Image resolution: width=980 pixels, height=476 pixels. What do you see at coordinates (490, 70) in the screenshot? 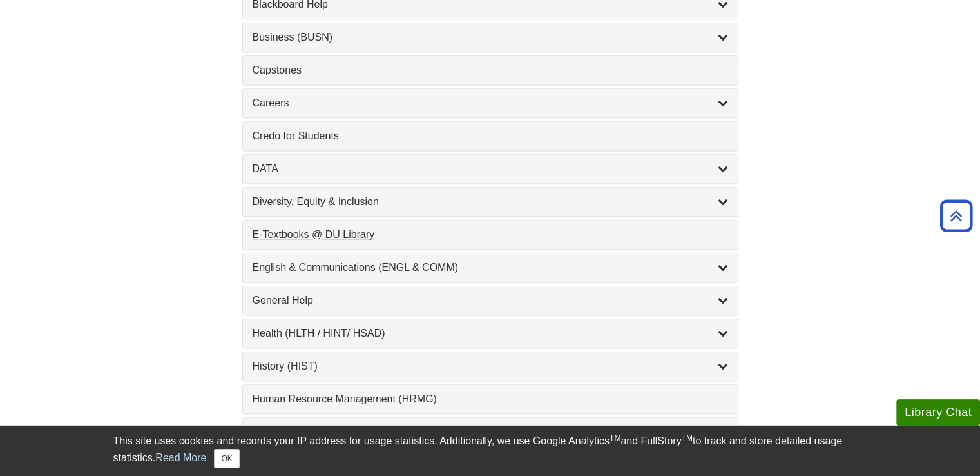
I see `a: Capstones` at bounding box center [490, 70].